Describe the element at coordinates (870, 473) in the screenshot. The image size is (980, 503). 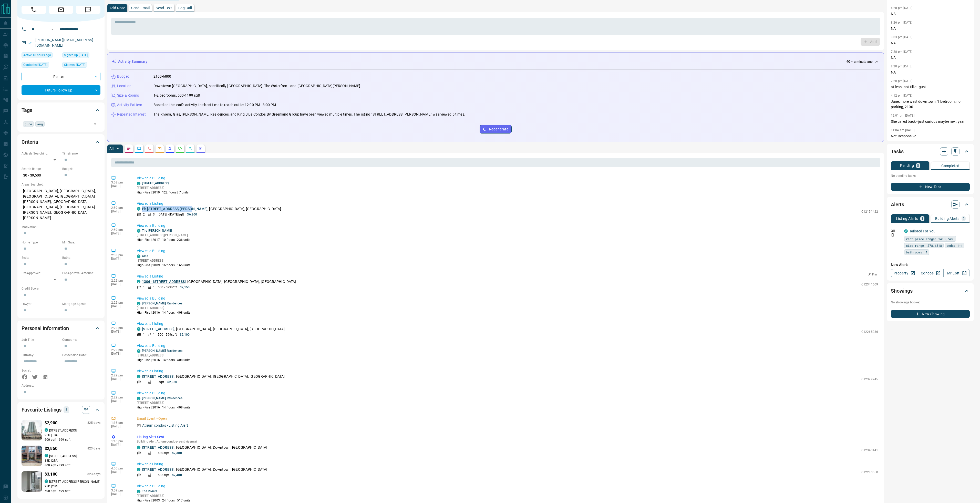
I see `p: C12280550` at that location.